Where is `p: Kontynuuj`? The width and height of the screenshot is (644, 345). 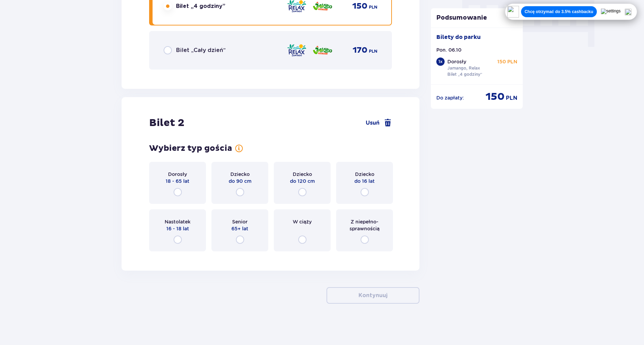 p: Kontynuuj is located at coordinates (373, 295).